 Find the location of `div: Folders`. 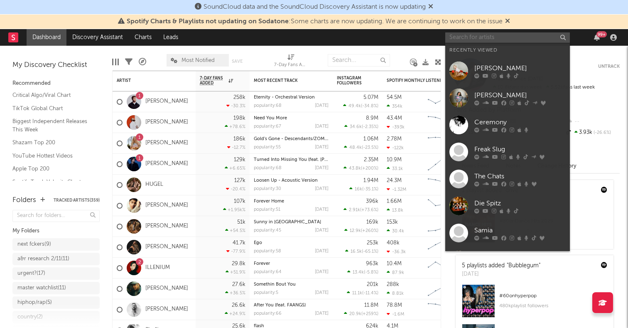

div: Folders is located at coordinates (24, 200).